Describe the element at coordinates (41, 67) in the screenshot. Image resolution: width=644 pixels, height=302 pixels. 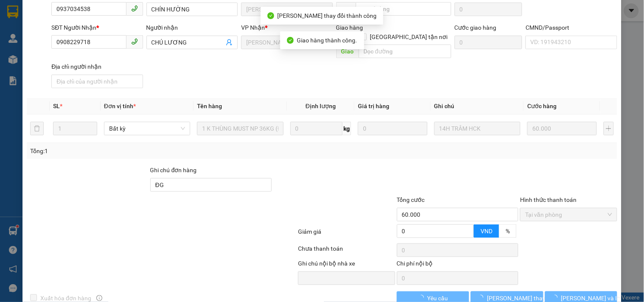
I see `div: 20.000` at that location.